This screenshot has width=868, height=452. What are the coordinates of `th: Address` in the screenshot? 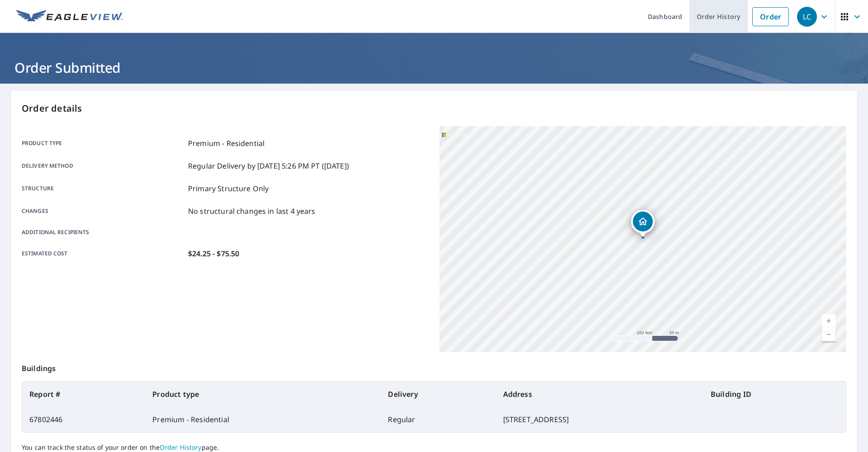 It's located at (599, 394).